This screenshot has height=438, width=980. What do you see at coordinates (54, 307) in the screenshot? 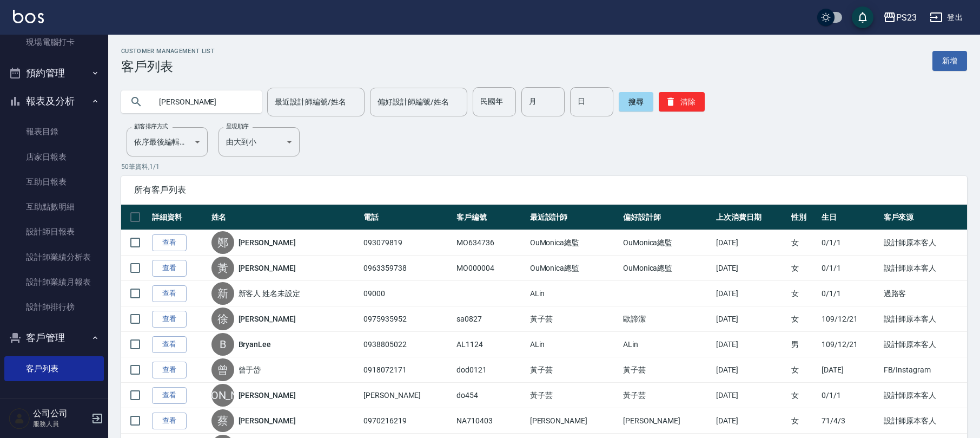
I see `a: 設計師排行榜` at bounding box center [54, 307].